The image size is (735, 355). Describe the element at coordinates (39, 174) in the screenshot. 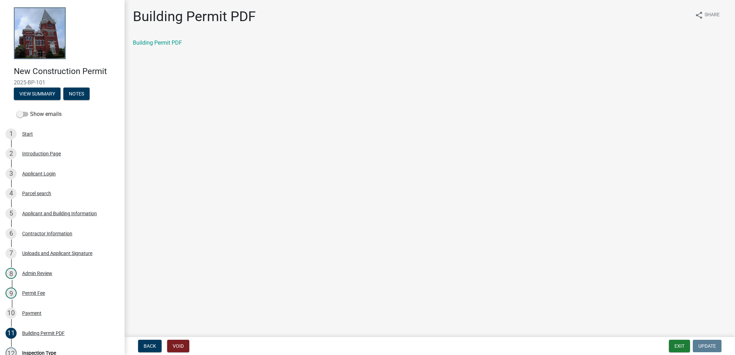

I see `div: Applicant Login` at that location.